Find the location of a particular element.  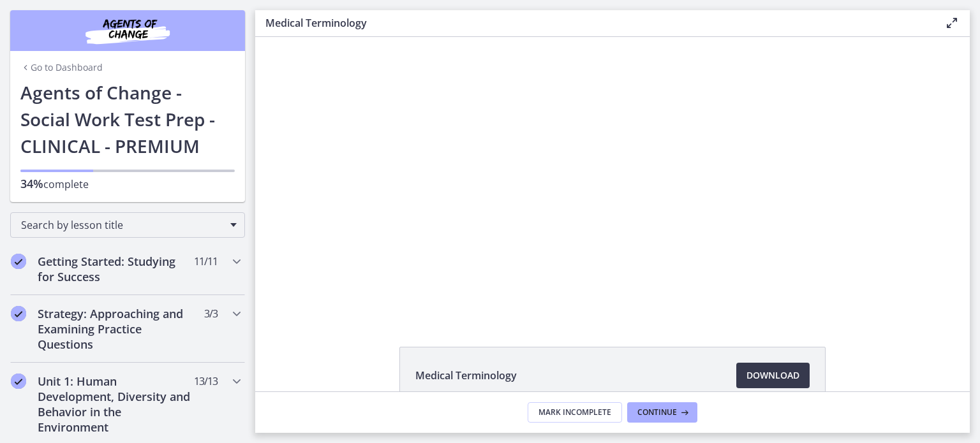

span: 11 / 11 is located at coordinates (205, 261).